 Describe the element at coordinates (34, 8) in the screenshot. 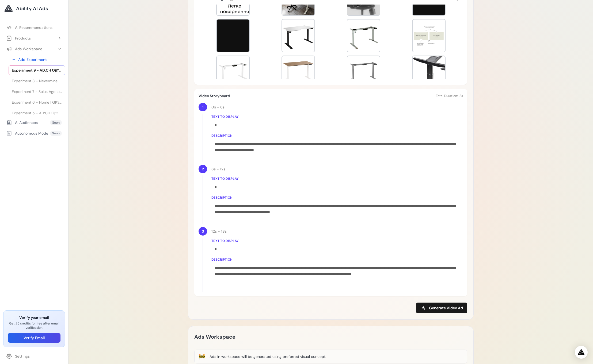

I see `a: Ability AI Ads` at that location.